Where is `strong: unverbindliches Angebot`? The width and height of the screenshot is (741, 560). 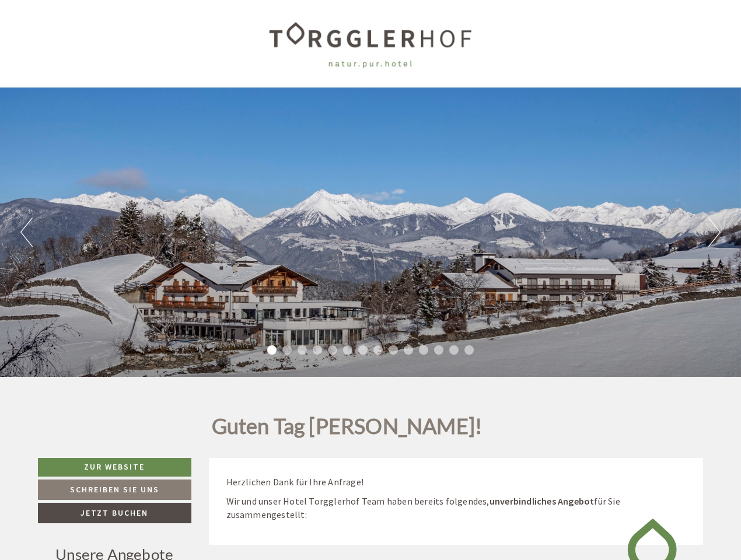
strong: unverbindliches Angebot is located at coordinates (542, 502).